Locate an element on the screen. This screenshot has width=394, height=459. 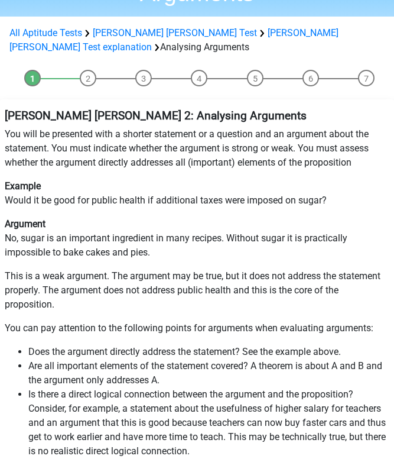
p: You will be presented with a shorter statement or a question and an argument about the statement.... is located at coordinates (197, 148).